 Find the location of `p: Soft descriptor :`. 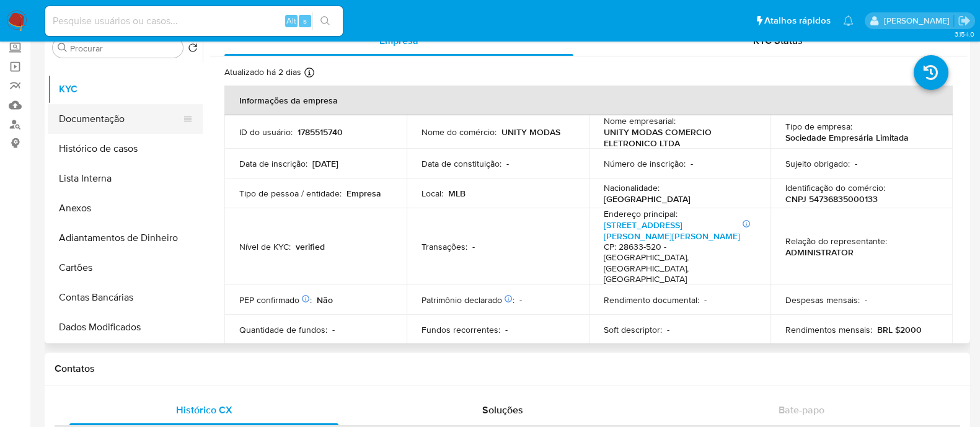

p: Soft descriptor : is located at coordinates (633, 330).